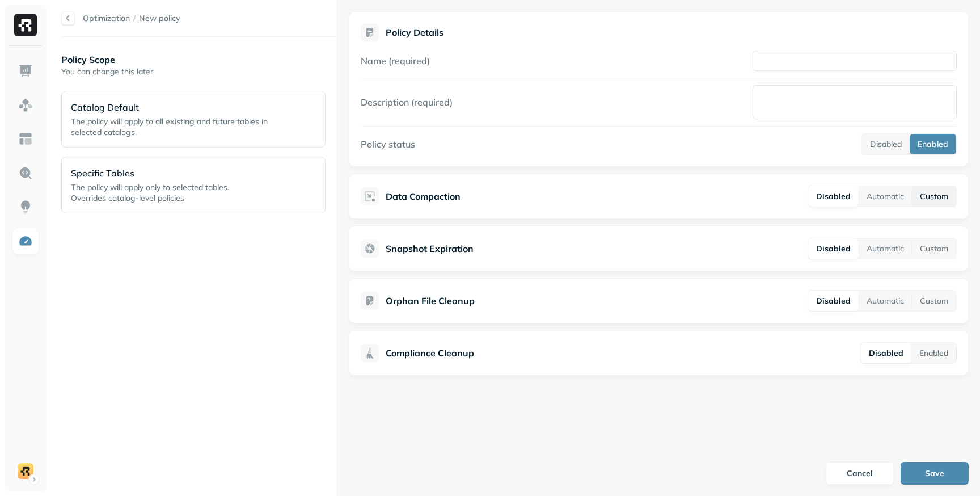  What do you see at coordinates (150, 187) in the screenshot?
I see `span: The policy will apply only to selected tables.` at bounding box center [150, 187].